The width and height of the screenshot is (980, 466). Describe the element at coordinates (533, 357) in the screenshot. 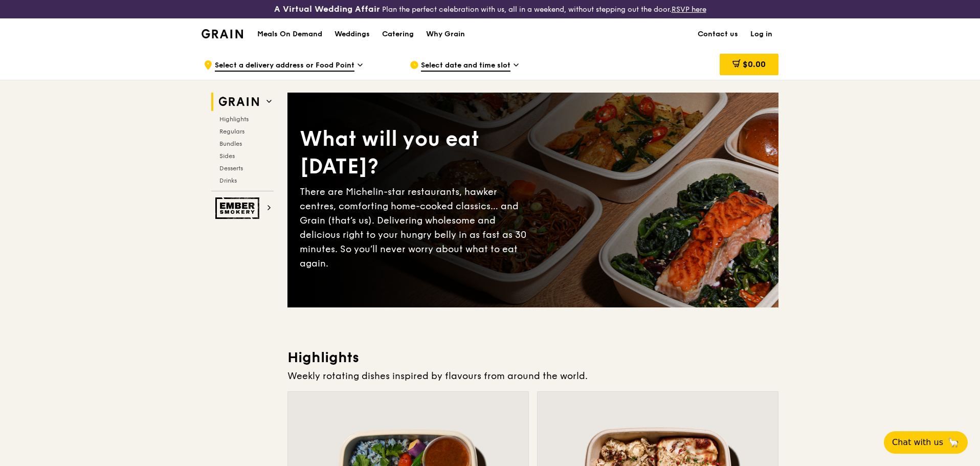

I see `h3: Highlights` at that location.